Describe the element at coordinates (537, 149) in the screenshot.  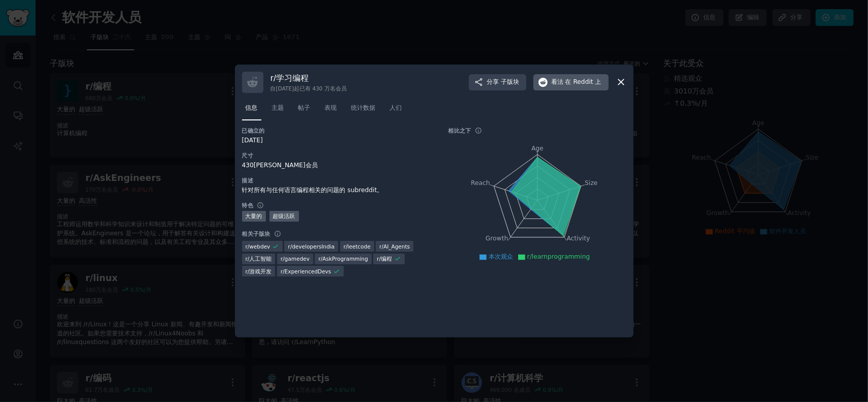
I see `tspan: Age` at that location.